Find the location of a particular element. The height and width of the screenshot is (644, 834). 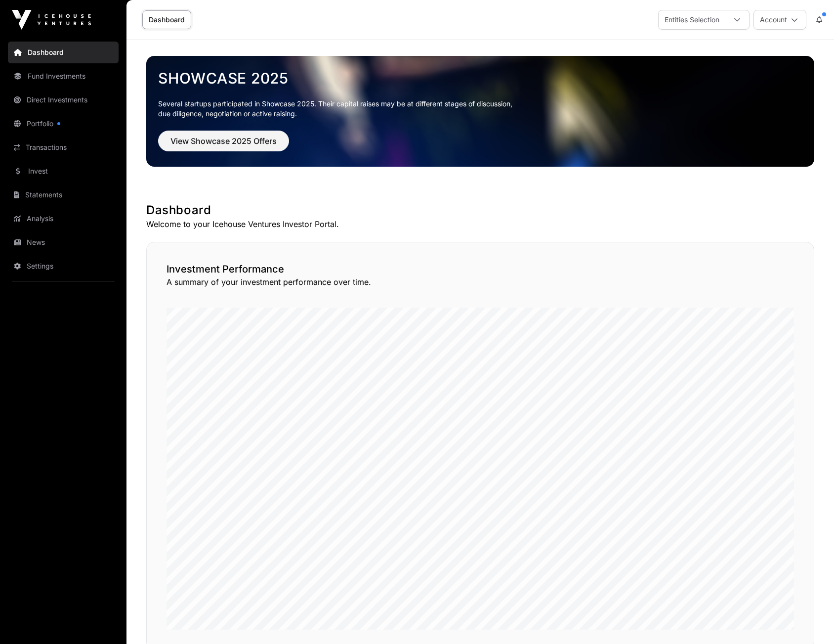

h2: Investment Performance is located at coordinates (480, 269).